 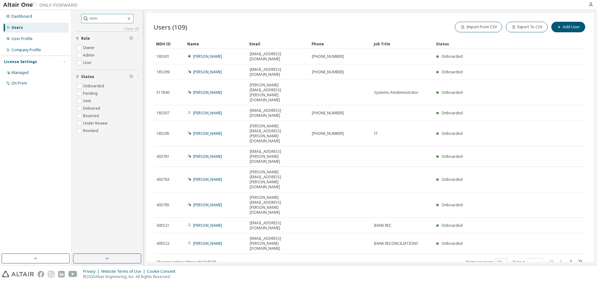 What do you see at coordinates (383, 226) in the screenshot?
I see `span: BANK REC` at bounding box center [383, 226].